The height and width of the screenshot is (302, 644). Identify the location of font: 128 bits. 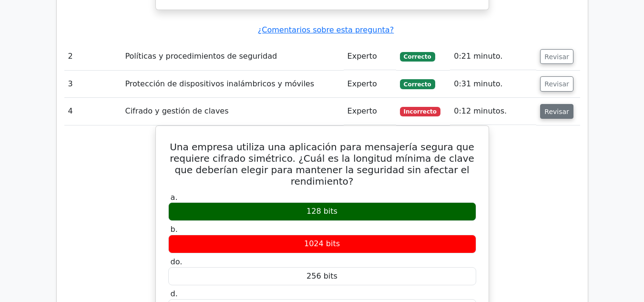
(322, 211).